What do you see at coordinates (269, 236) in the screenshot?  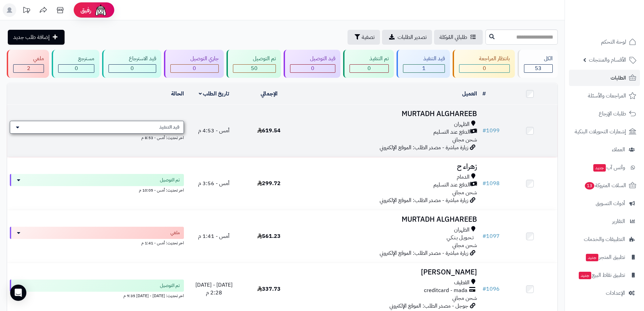 I see `span: 561.23` at bounding box center [269, 236].